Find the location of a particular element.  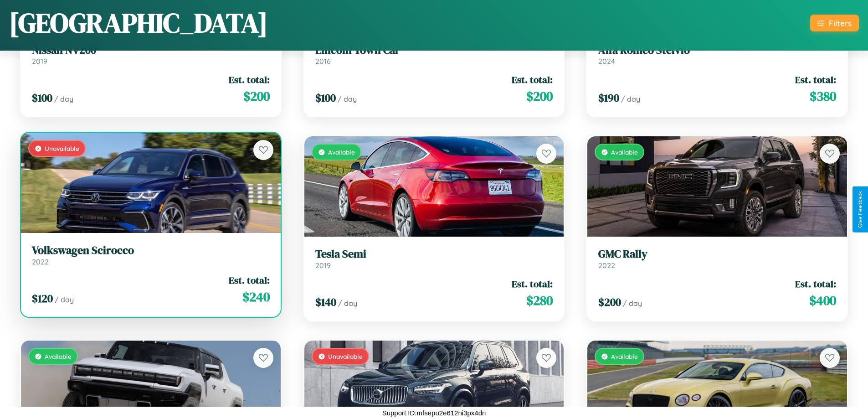

span: $ 380 is located at coordinates (823, 96).